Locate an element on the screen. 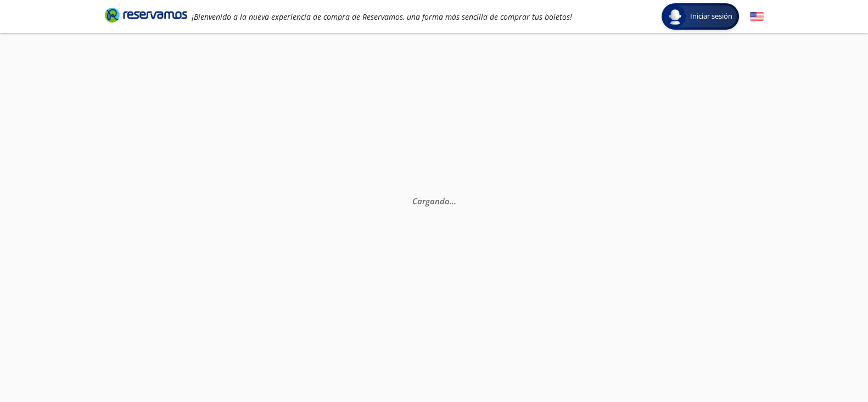  em: Cargando is located at coordinates (434, 201).